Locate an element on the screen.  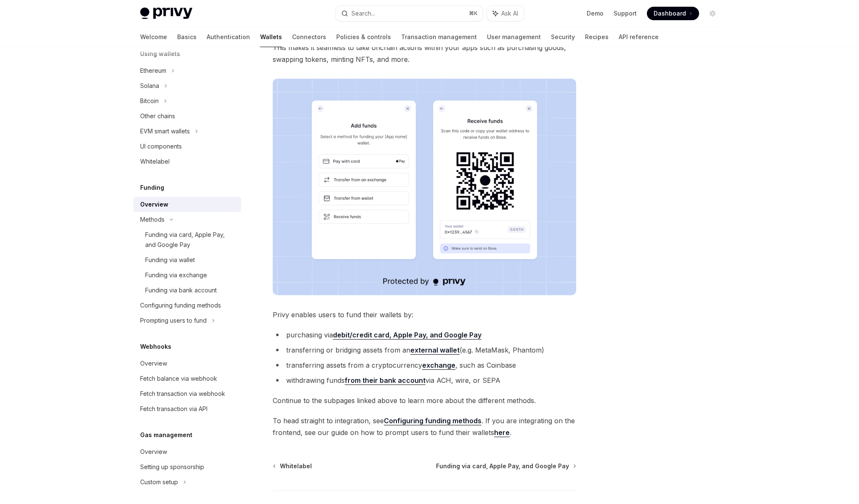
a: Welcome is located at coordinates (154, 37).